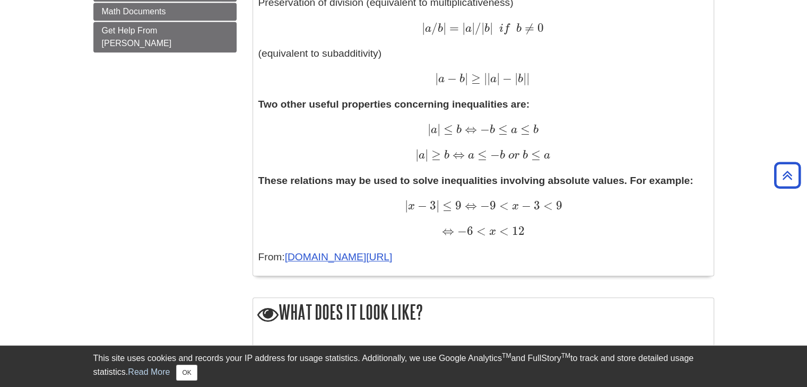 This screenshot has height=387, width=807. I want to click on p: The absolute value of 5 is 5, it is the distance from 0, 5 units., so click(483, 349).